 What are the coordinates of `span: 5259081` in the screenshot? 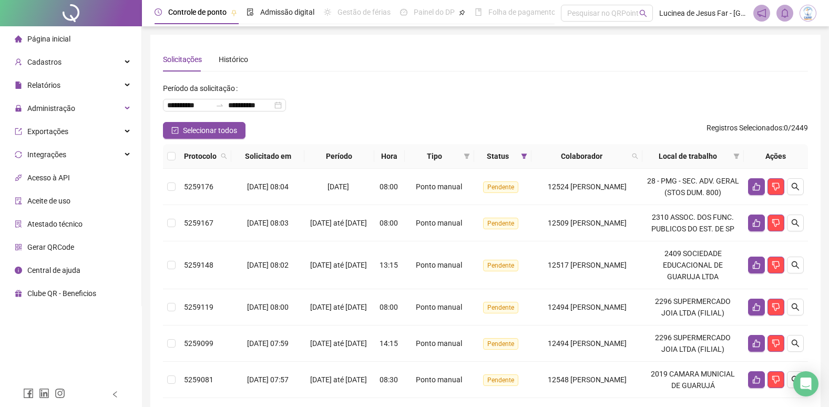 It's located at (199, 379).